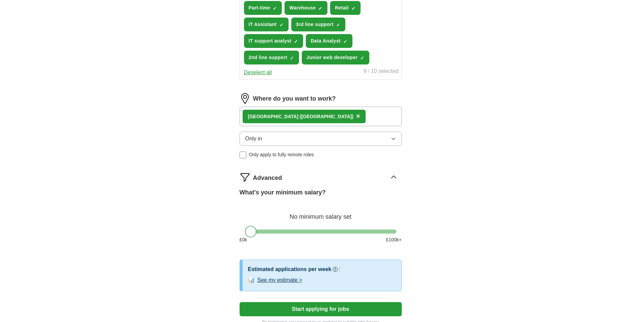  Describe the element at coordinates (245, 177) in the screenshot. I see `img: filter` at that location.